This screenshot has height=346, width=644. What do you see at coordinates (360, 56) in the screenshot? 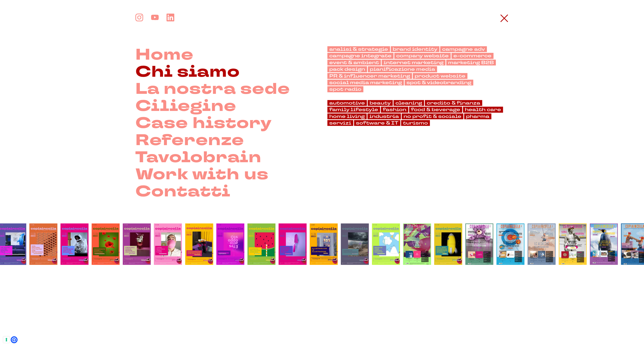
I see `a: campagne integrate` at bounding box center [360, 56].